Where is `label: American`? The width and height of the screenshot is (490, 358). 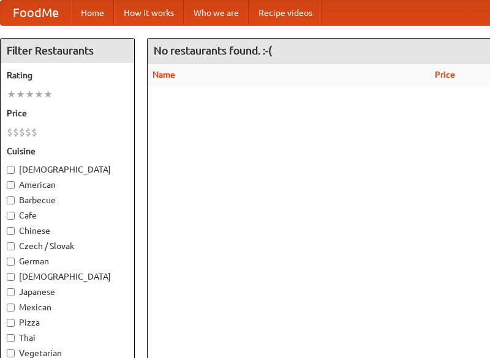
label: American is located at coordinates (67, 185).